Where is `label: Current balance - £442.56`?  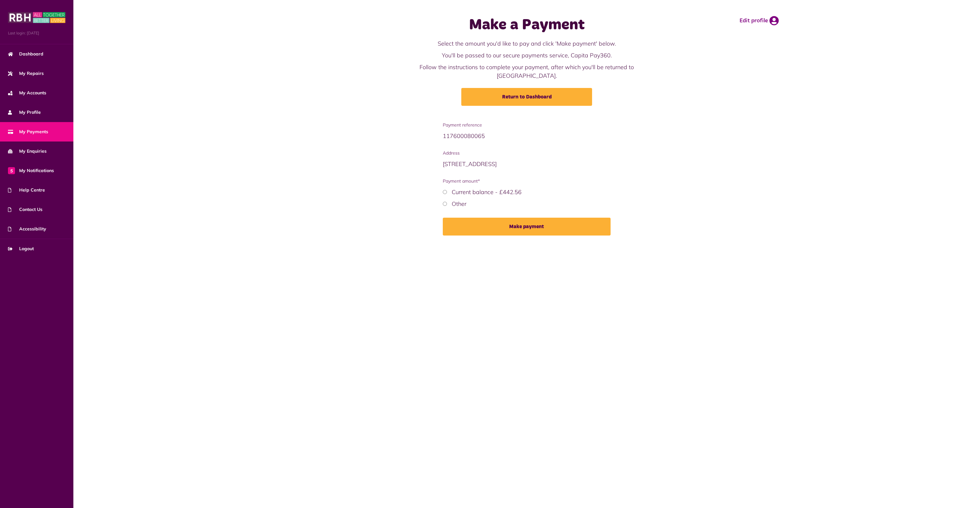
label: Current balance - £442.56 is located at coordinates (487, 192).